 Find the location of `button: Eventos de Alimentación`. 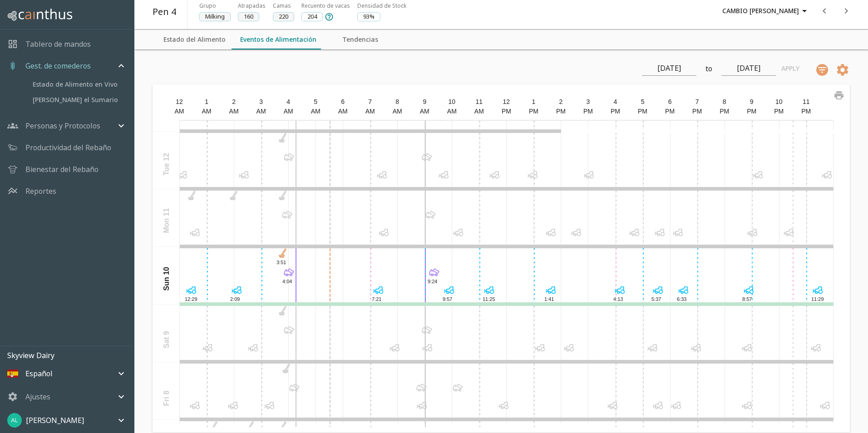

button: Eventos de Alimentación is located at coordinates (279, 39).